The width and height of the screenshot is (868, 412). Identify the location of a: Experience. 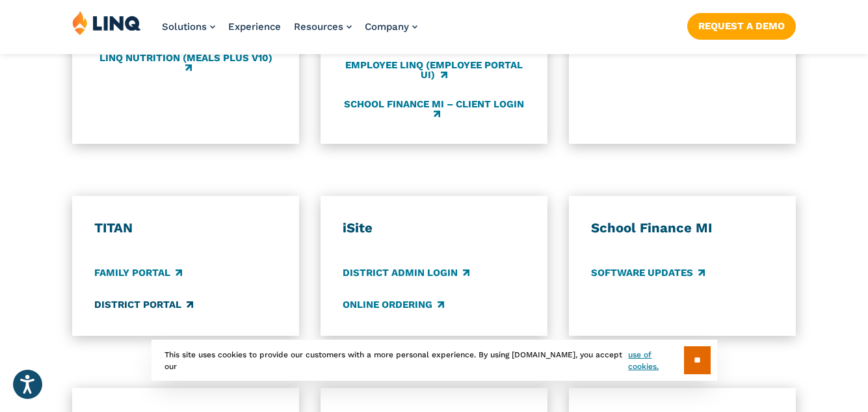
(254, 27).